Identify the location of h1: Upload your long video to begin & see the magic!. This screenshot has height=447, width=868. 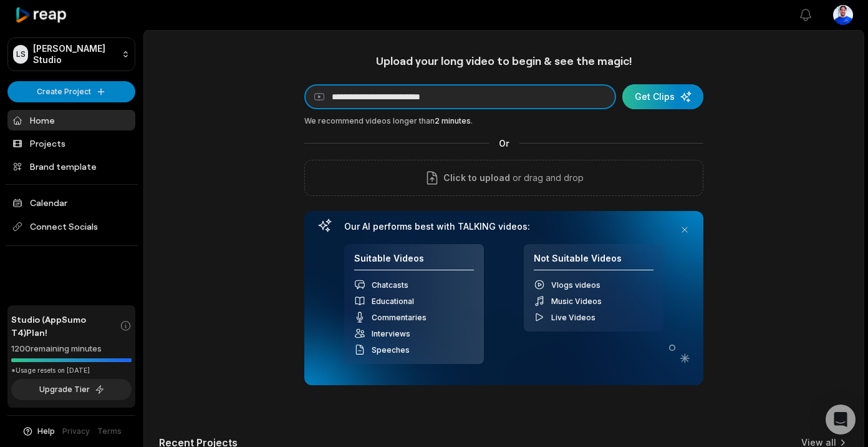
(504, 60).